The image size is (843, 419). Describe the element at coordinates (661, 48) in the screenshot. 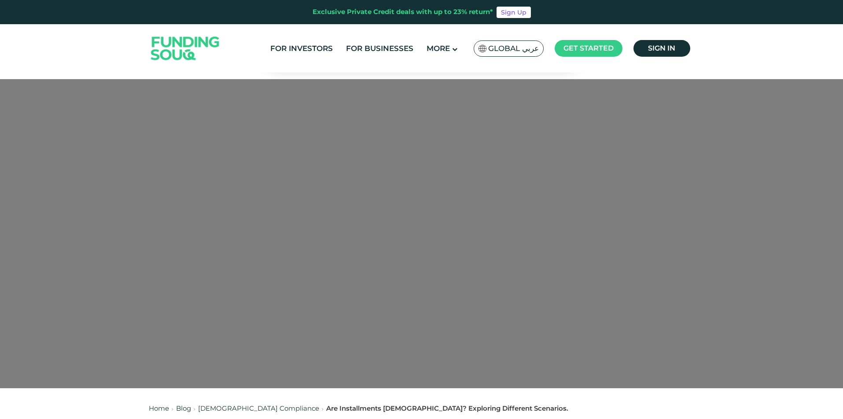

I see `span: Sign in` at that location.